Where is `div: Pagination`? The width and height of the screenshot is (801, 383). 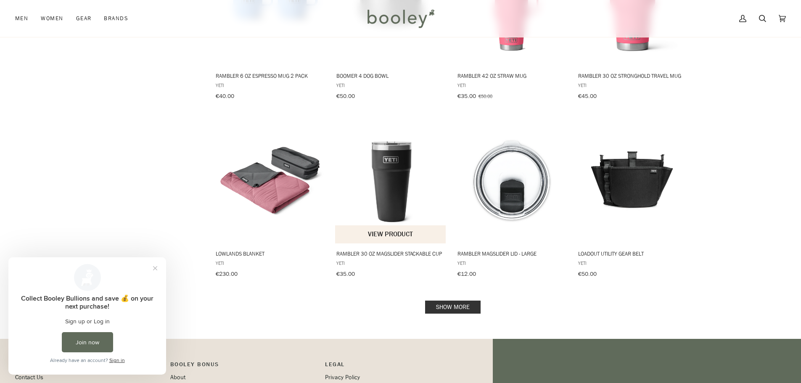 div: Pagination is located at coordinates (453, 307).